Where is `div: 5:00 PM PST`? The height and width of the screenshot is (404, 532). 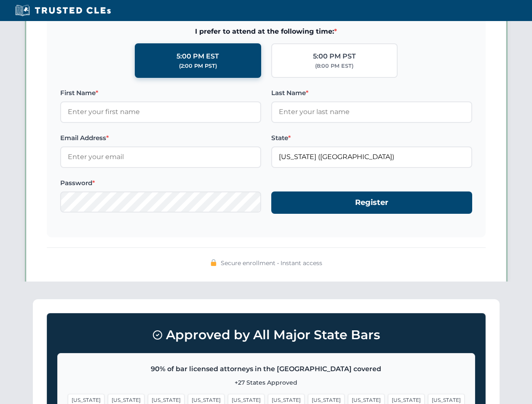
div: 5:00 PM PST is located at coordinates (334, 56).